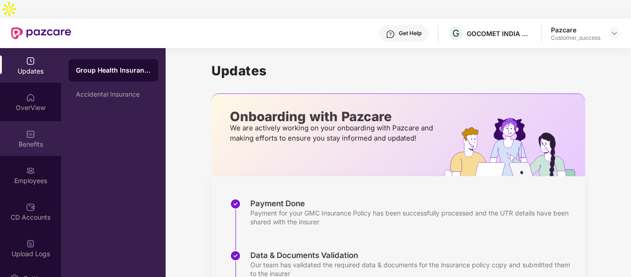  What do you see at coordinates (113, 94) in the screenshot?
I see `div: Accidental Insurance` at bounding box center [113, 94].